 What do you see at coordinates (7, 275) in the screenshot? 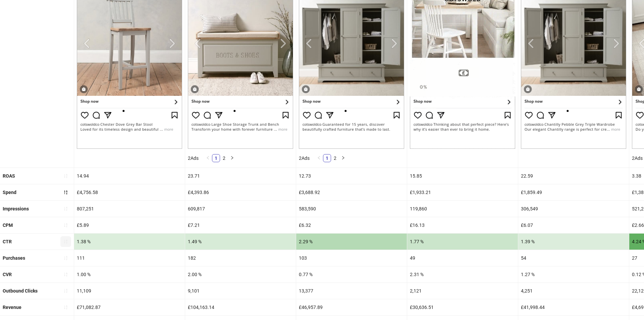
I see `b: CVR` at bounding box center [7, 275].